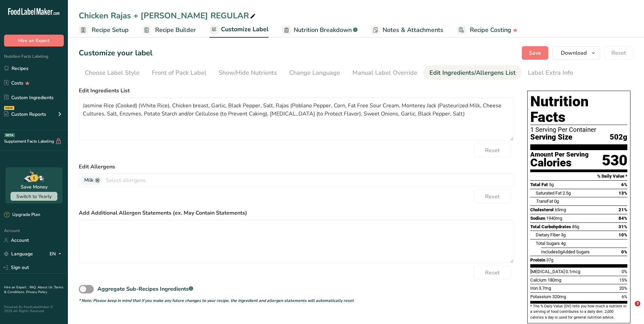 The image size is (644, 324). I want to click on div: Save Money, so click(34, 187).